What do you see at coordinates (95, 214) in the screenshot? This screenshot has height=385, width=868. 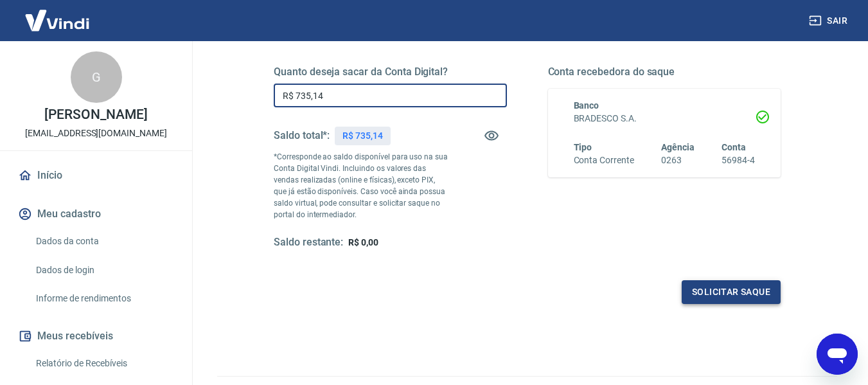 I see `button: Meu cadastro` at bounding box center [95, 214].